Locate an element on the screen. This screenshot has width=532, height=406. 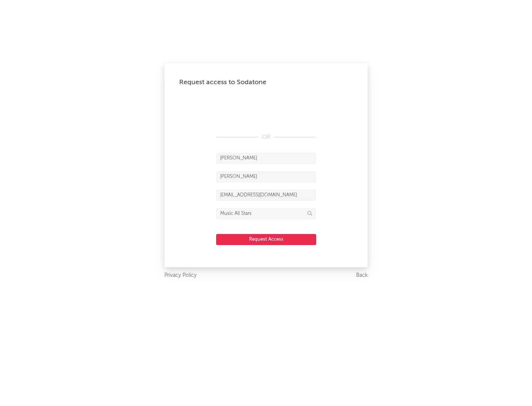
a: Privacy Policy is located at coordinates (180, 276).